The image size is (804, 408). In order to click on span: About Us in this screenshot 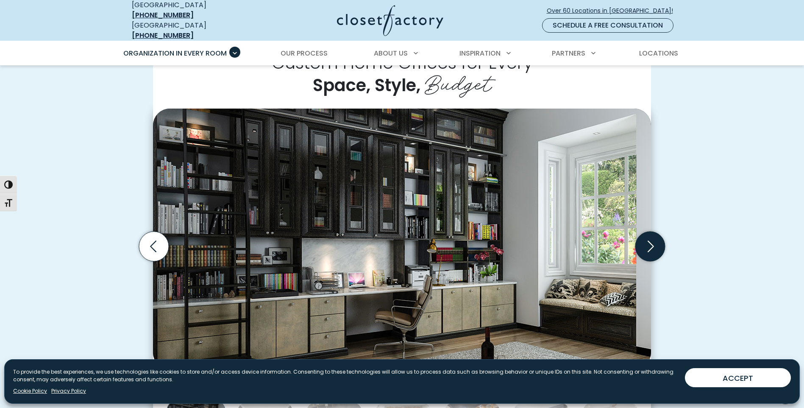, I will do `click(391, 53)`.